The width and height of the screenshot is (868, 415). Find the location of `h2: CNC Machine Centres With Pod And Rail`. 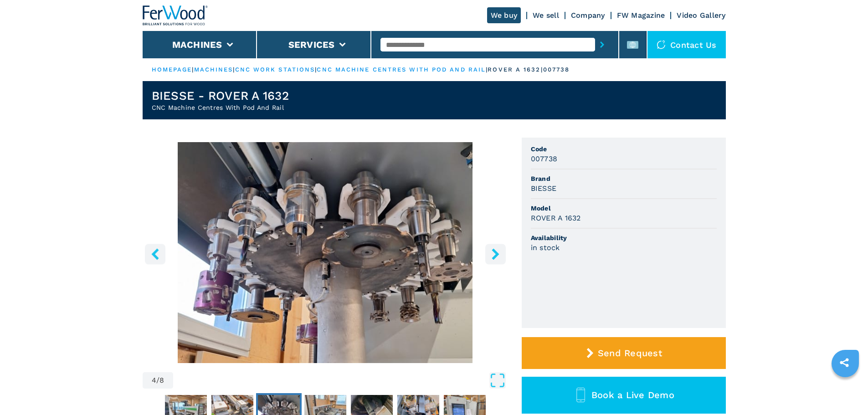

h2: CNC Machine Centres With Pod And Rail is located at coordinates (220, 108).